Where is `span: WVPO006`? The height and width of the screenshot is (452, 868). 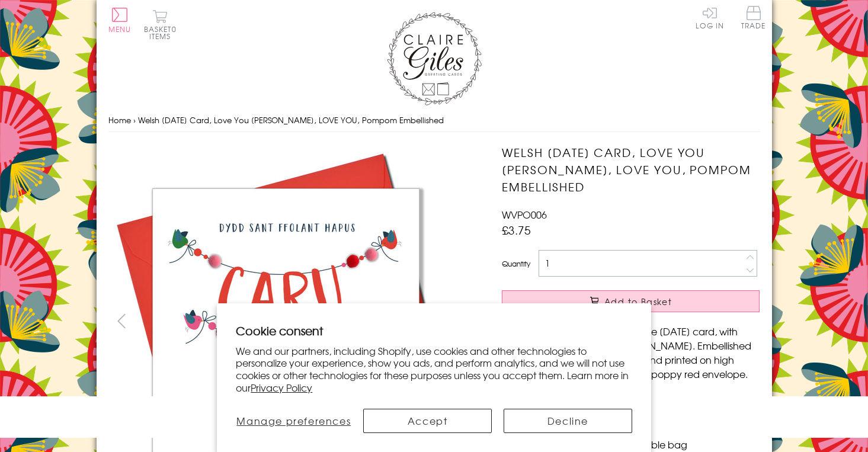
span: WVPO006 is located at coordinates (524, 214).